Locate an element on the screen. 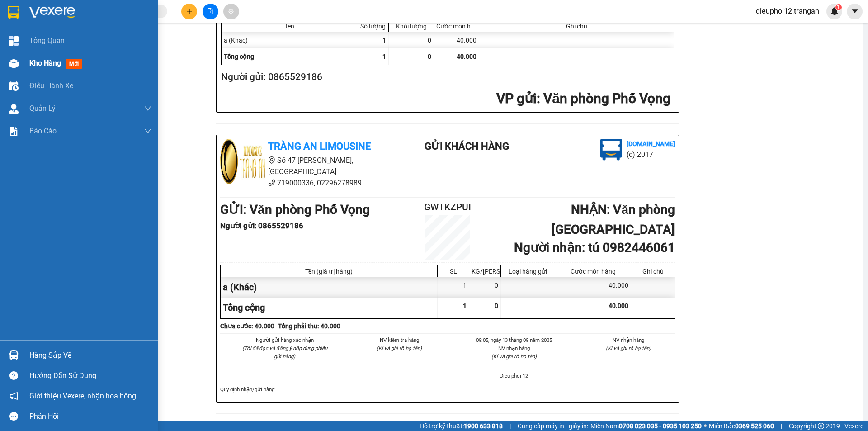 The width and height of the screenshot is (868, 431). span: message is located at coordinates (13, 416).